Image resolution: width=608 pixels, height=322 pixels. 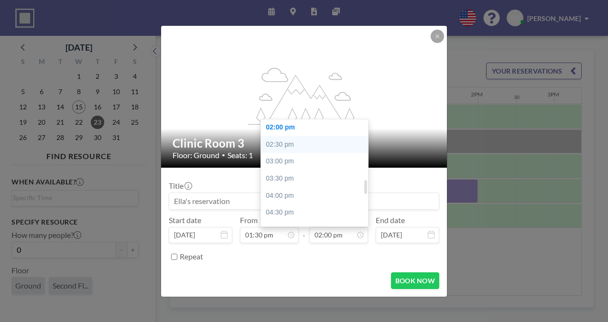 I want to click on div: 03:00 pm, so click(x=317, y=162).